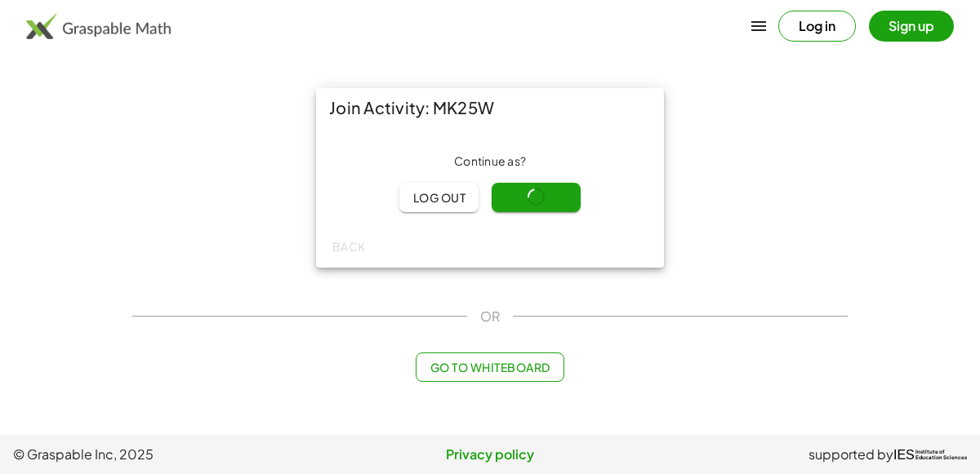 Image resolution: width=980 pixels, height=474 pixels. What do you see at coordinates (439, 198) in the screenshot?
I see `span: Log out` at bounding box center [439, 198].